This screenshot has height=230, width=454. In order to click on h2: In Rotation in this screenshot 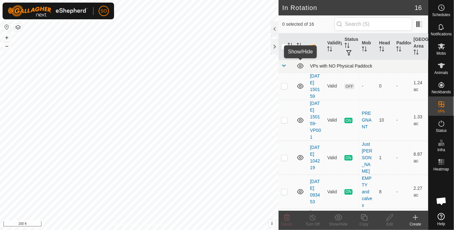, I will do `click(349, 8)`.